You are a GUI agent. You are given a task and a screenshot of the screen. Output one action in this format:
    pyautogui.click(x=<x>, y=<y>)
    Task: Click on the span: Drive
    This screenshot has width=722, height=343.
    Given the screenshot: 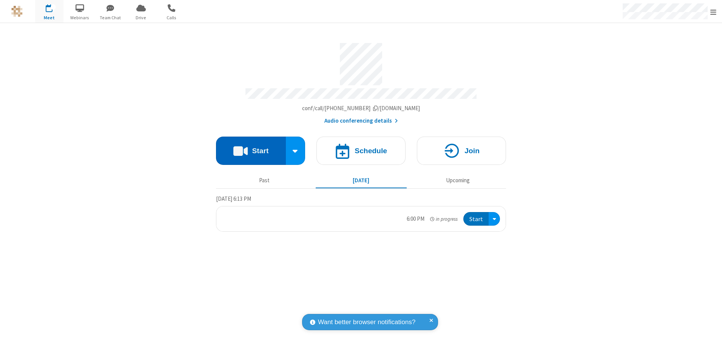 What is the action you would take?
    pyautogui.click(x=141, y=18)
    